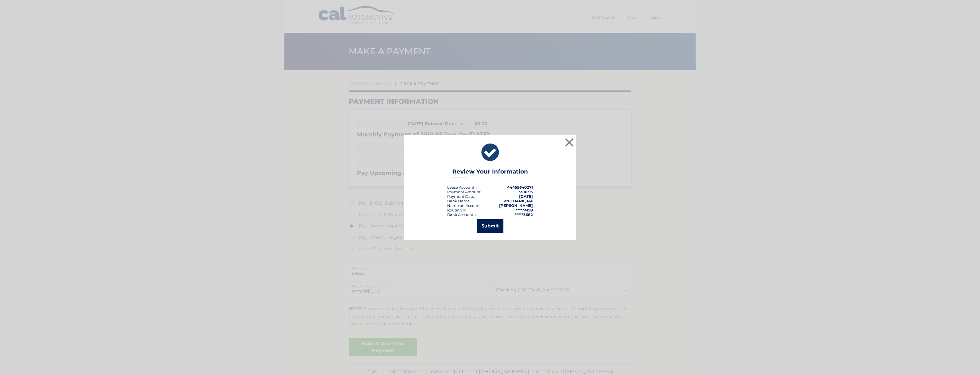  I want to click on span: Payment Date, so click(461, 196).